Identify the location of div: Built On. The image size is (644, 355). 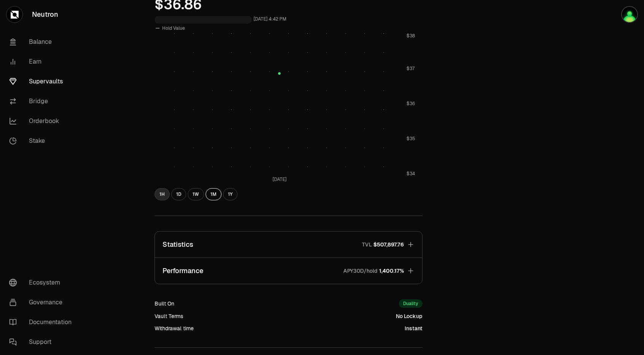
(164, 303).